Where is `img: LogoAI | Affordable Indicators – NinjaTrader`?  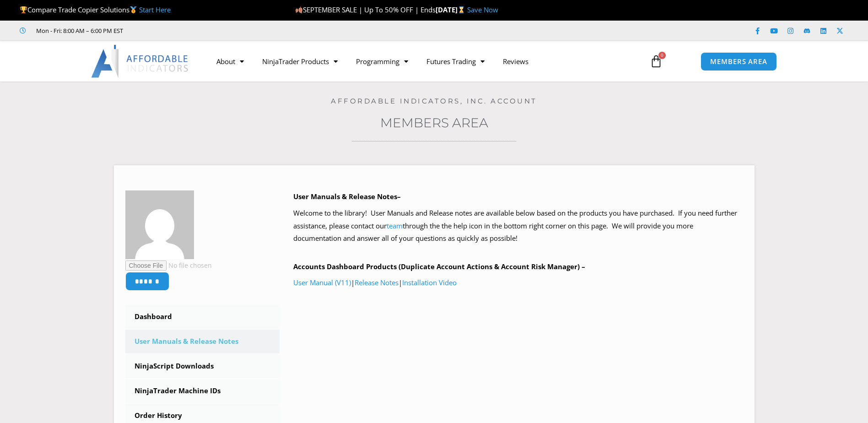
img: LogoAI | Affordable Indicators – NinjaTrader is located at coordinates (140, 62).